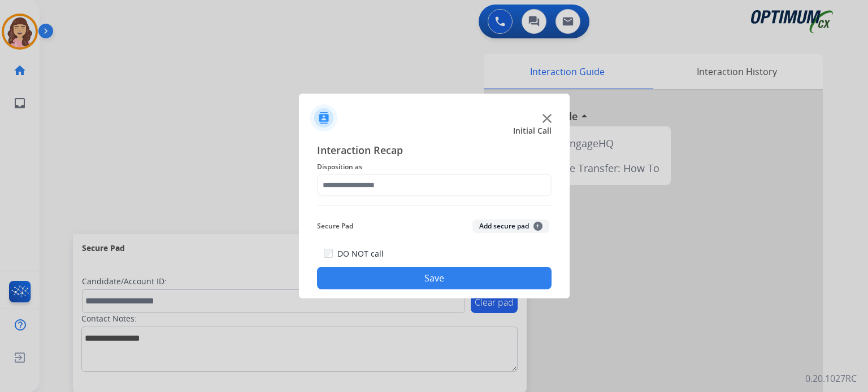 Image resolution: width=868 pixels, height=392 pixels. I want to click on p: 0.20.1027RC, so click(830, 378).